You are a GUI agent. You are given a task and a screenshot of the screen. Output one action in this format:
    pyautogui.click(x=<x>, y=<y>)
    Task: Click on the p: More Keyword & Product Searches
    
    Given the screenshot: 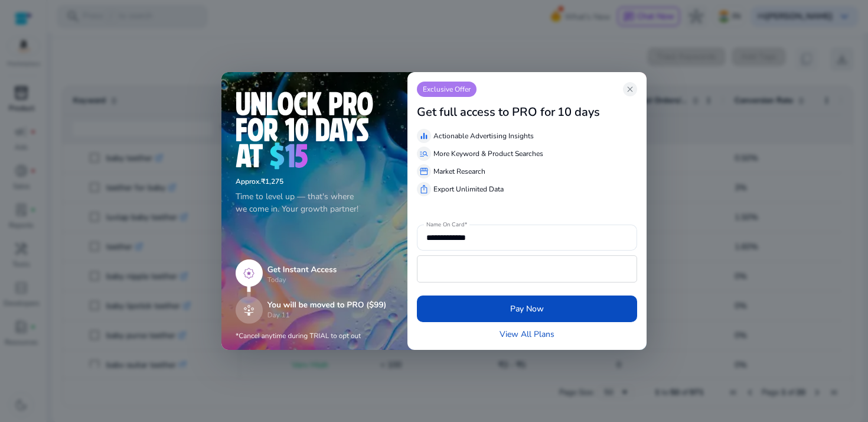 What is the action you would take?
    pyautogui.click(x=488, y=154)
    